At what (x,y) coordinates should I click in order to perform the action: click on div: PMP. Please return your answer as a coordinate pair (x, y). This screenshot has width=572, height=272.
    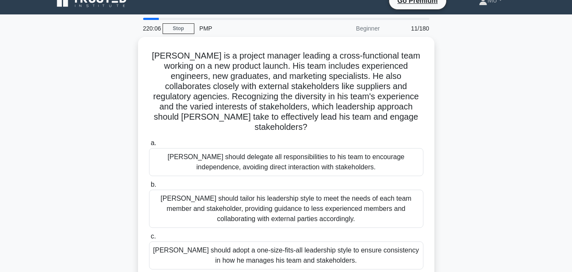
    Looking at the image, I should click on (253, 28).